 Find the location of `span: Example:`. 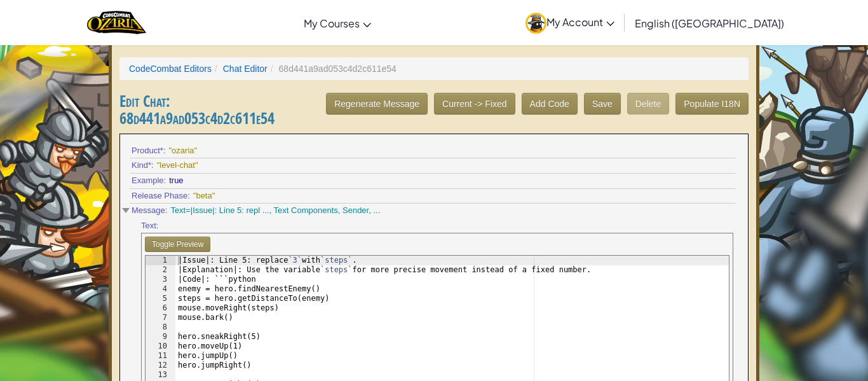

span: Example: is located at coordinates (149, 181).